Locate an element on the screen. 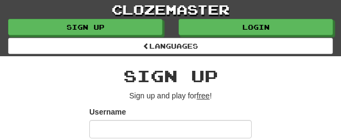 Image resolution: width=341 pixels, height=140 pixels. h2: Sign up is located at coordinates (170, 76).